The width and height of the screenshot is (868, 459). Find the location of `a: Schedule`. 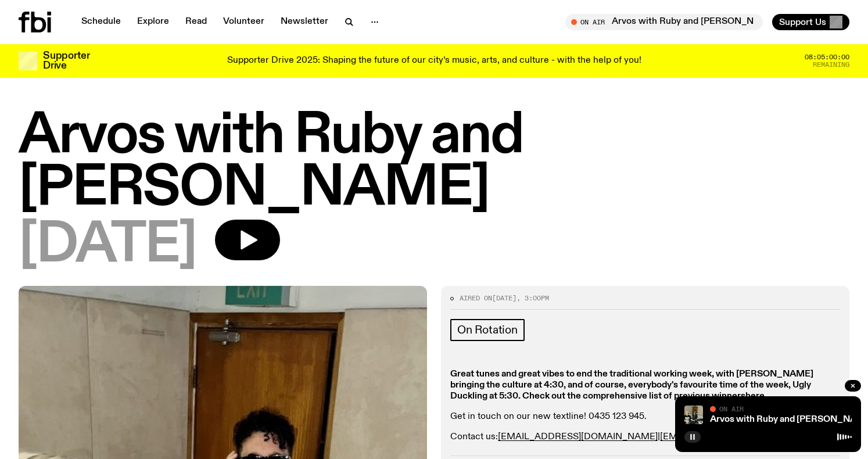

a: Schedule is located at coordinates (101, 22).